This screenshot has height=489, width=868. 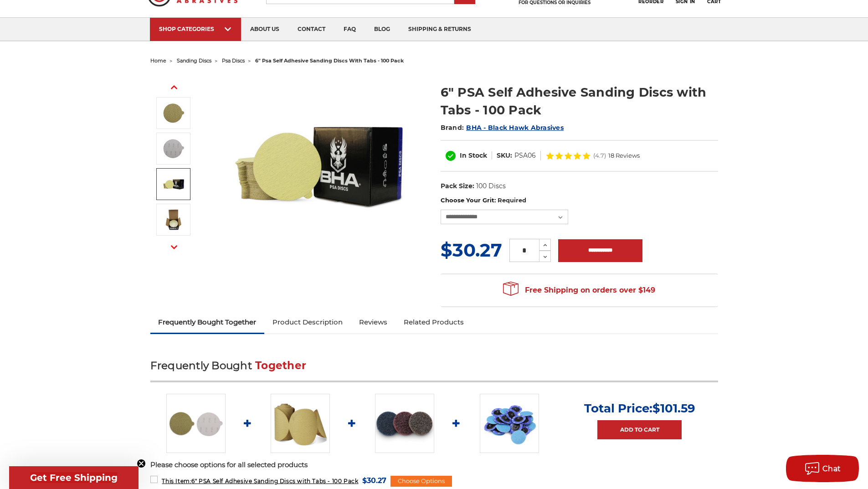 I want to click on span: home, so click(x=158, y=61).